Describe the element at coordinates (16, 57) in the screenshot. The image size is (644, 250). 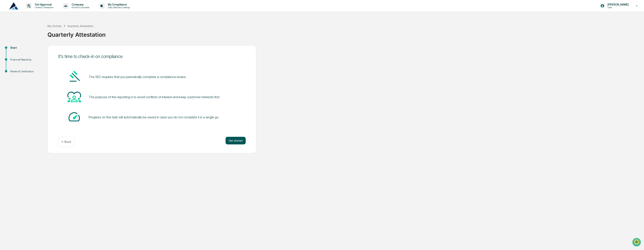
I see `span: Data Lookup` at that location.